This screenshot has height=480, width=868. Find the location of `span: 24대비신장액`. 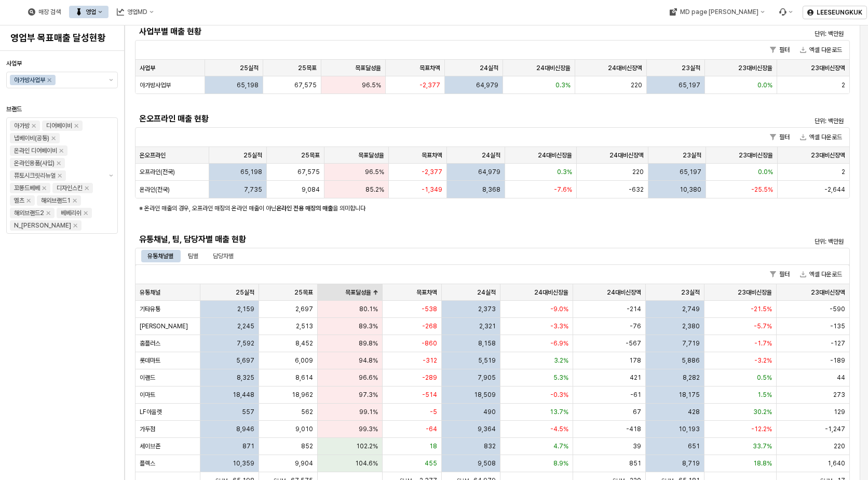

span: 24대비신장액 is located at coordinates (627, 155).